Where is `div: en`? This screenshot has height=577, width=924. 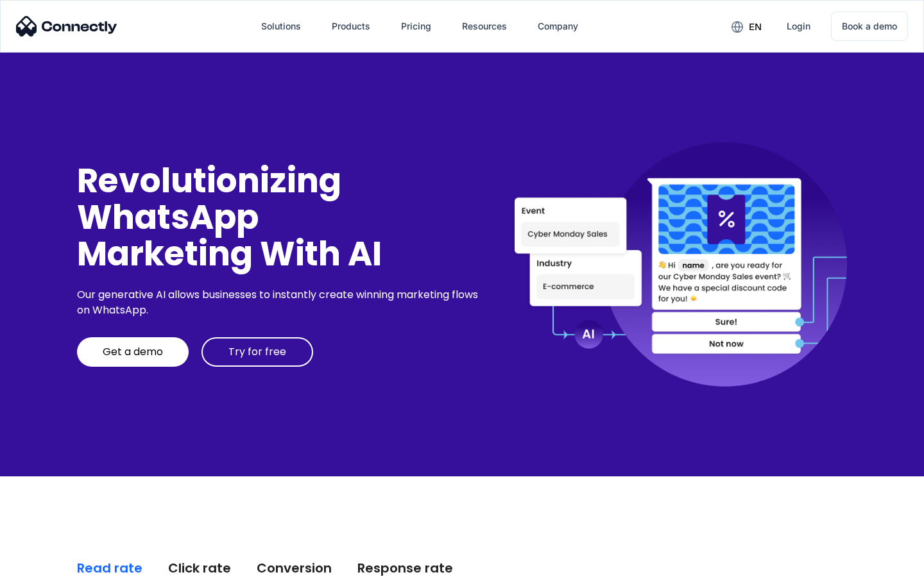
div: en is located at coordinates (755, 27).